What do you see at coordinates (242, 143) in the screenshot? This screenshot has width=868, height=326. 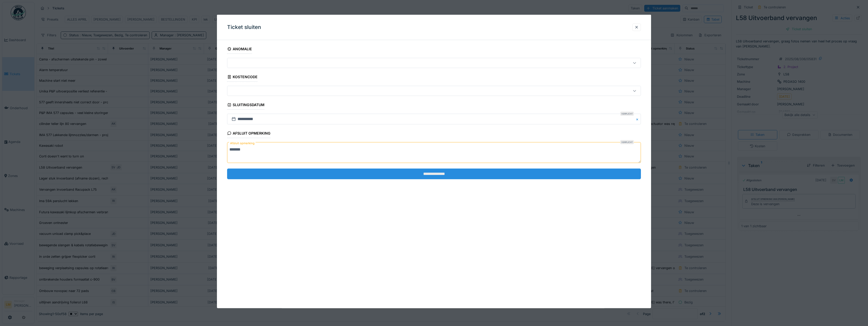 I see `label: Afsluit opmerking` at bounding box center [242, 143].